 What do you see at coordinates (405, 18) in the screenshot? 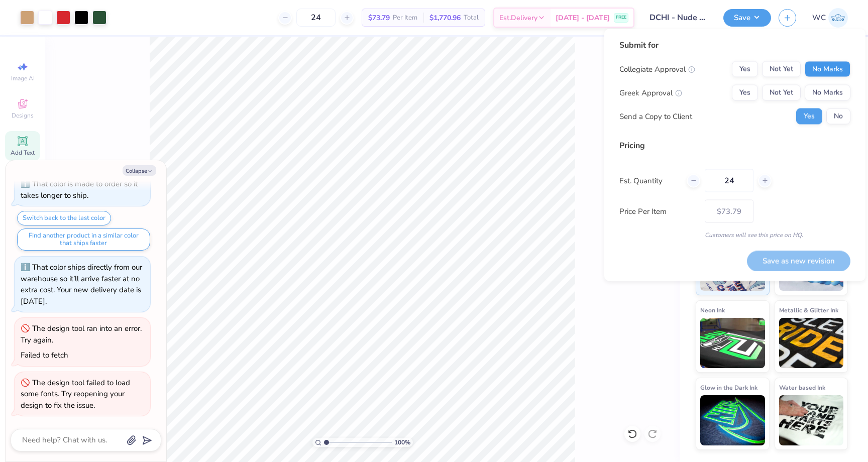
I see `span: Per Item` at bounding box center [405, 18].